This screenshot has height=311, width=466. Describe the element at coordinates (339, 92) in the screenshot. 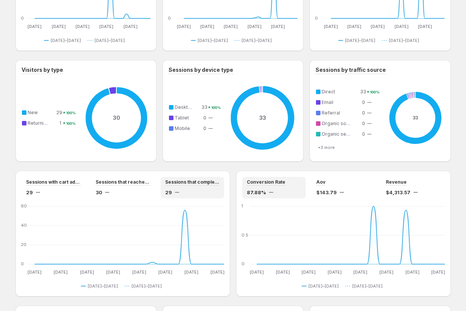

I see `td: Direct` at that location.